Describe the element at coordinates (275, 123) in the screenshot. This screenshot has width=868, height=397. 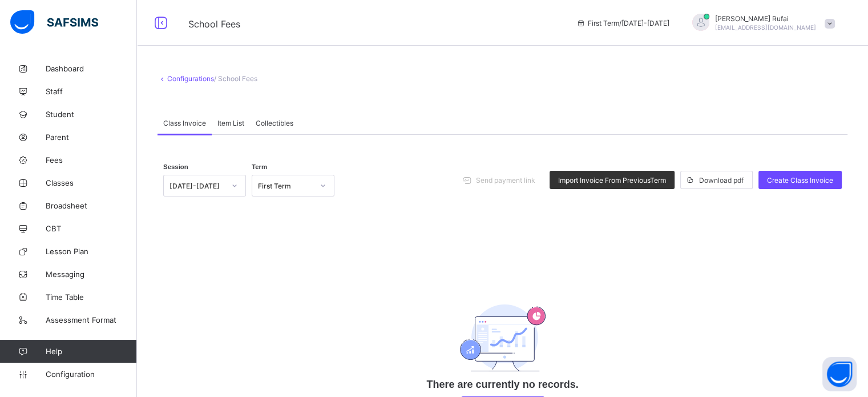
I see `span: Collectibles` at that location.